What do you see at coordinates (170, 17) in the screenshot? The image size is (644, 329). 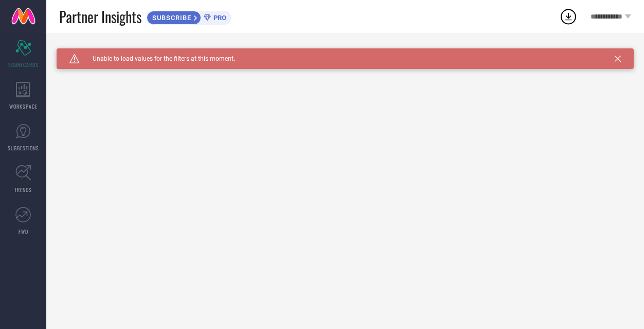 I see `span: SUBSCRIBE` at bounding box center [170, 17].